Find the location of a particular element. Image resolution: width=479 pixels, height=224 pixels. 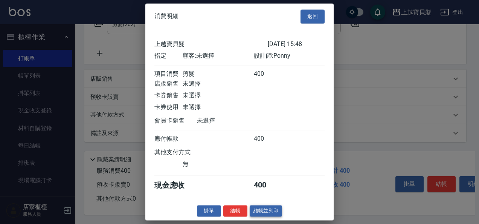

div: 顧客: 未選擇 is located at coordinates (218, 56).